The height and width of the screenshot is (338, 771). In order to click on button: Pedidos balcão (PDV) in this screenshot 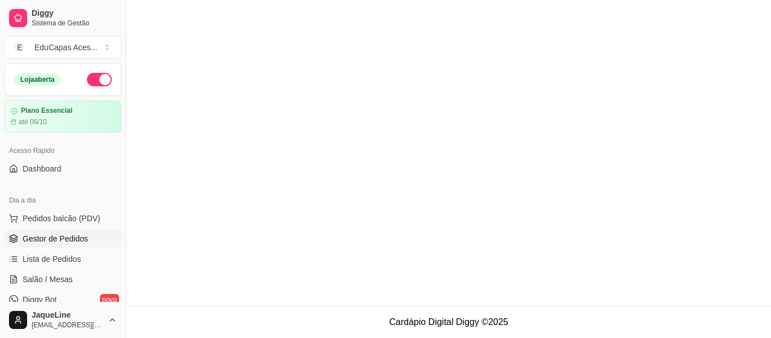, I will do `click(63, 218)`.